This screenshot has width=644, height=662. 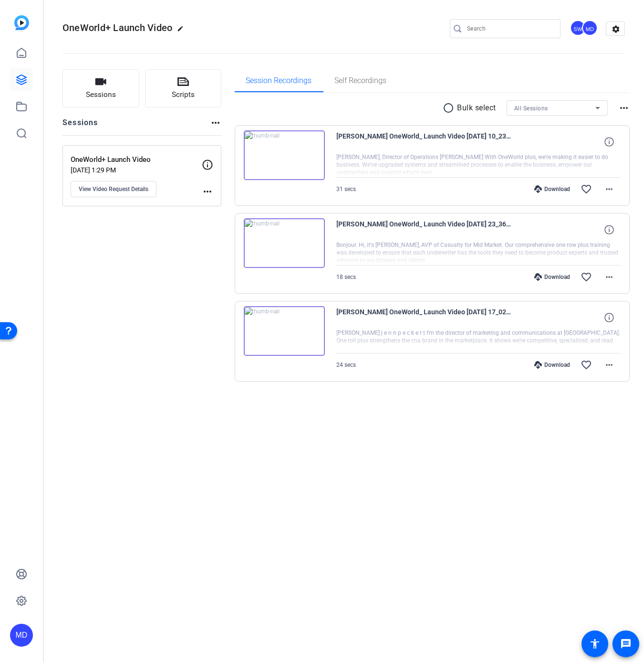 I want to click on button: Scripts, so click(x=183, y=89).